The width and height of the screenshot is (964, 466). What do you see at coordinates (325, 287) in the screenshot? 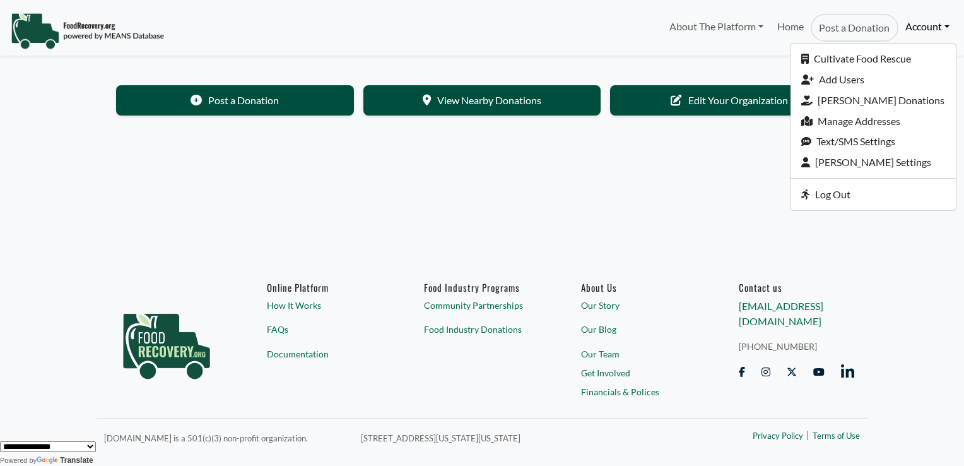
I see `h6: Online Platform` at bounding box center [325, 287].